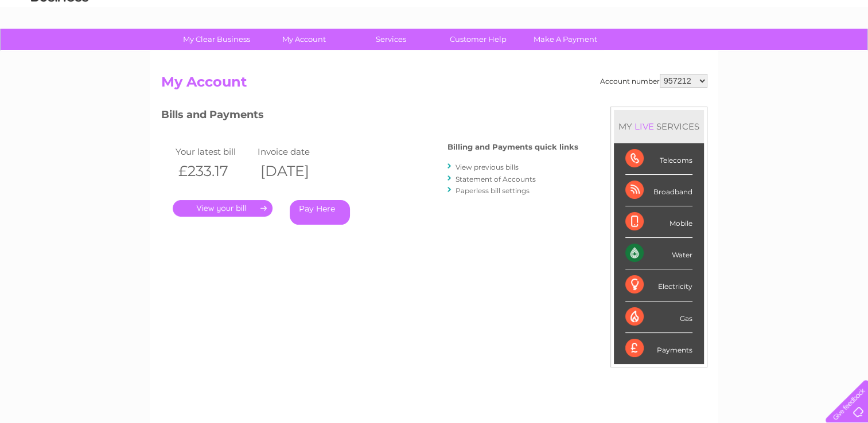 This screenshot has width=868, height=423. What do you see at coordinates (659, 349) in the screenshot?
I see `div: Payments` at bounding box center [659, 349].